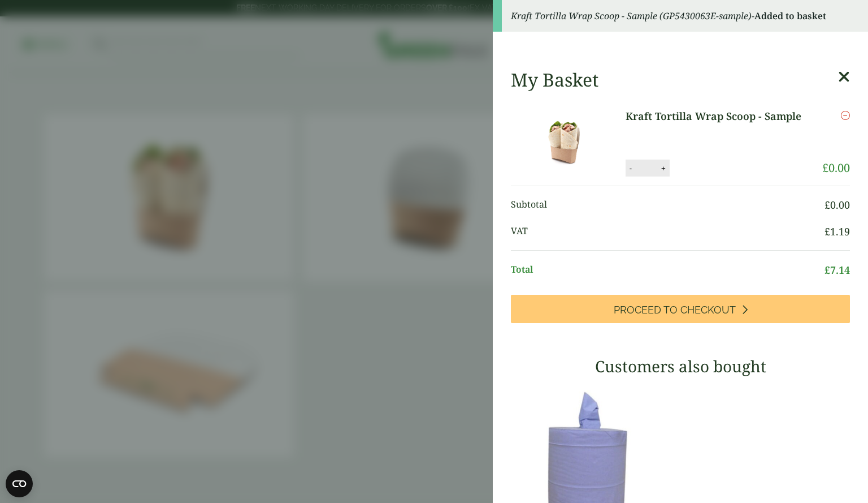 Image resolution: width=868 pixels, height=503 pixels. What do you see at coordinates (845, 115) in the screenshot?
I see `a: Remove this item` at bounding box center [845, 115].